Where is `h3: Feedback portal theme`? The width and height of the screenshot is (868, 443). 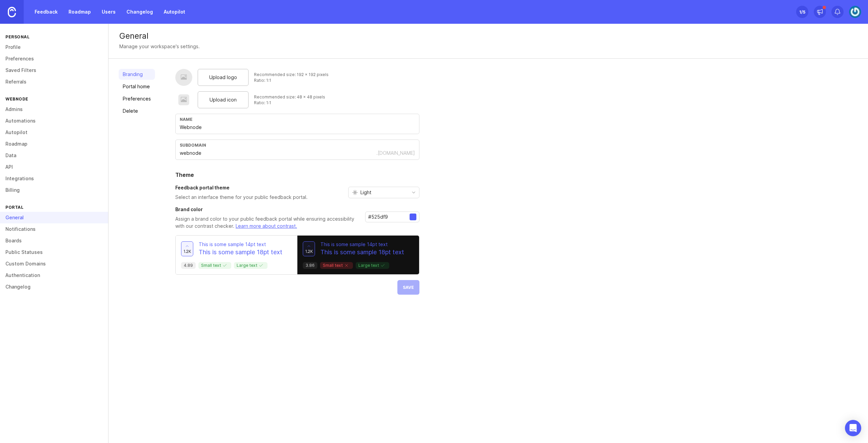
h3: Feedback portal theme is located at coordinates (241, 188).